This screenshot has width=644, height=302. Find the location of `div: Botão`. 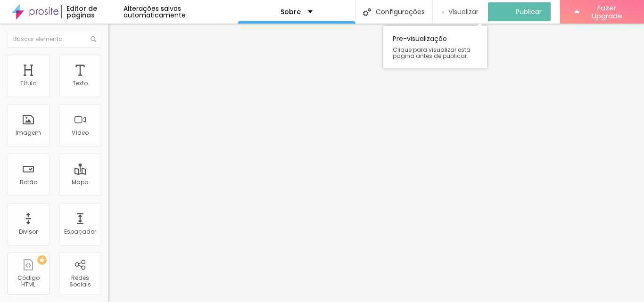

div: Botão is located at coordinates (28, 182).